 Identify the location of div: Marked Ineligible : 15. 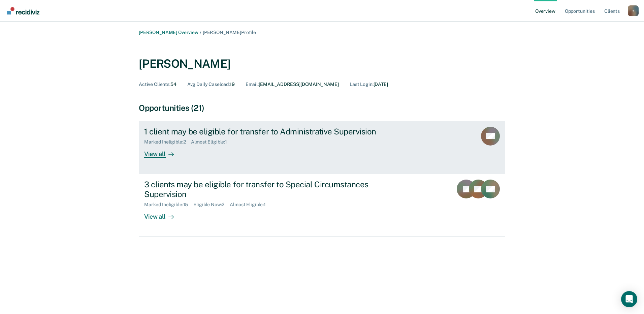
(169, 205).